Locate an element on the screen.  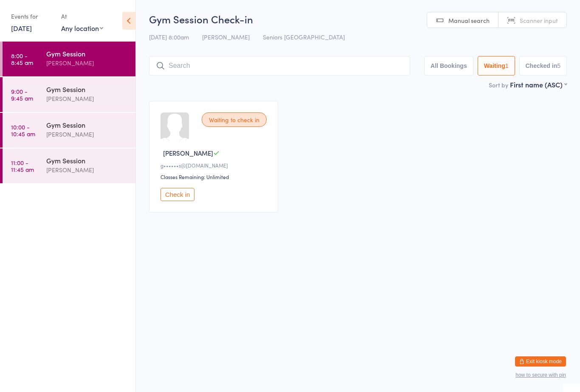
button: how to secure with pin is located at coordinates (540, 375).